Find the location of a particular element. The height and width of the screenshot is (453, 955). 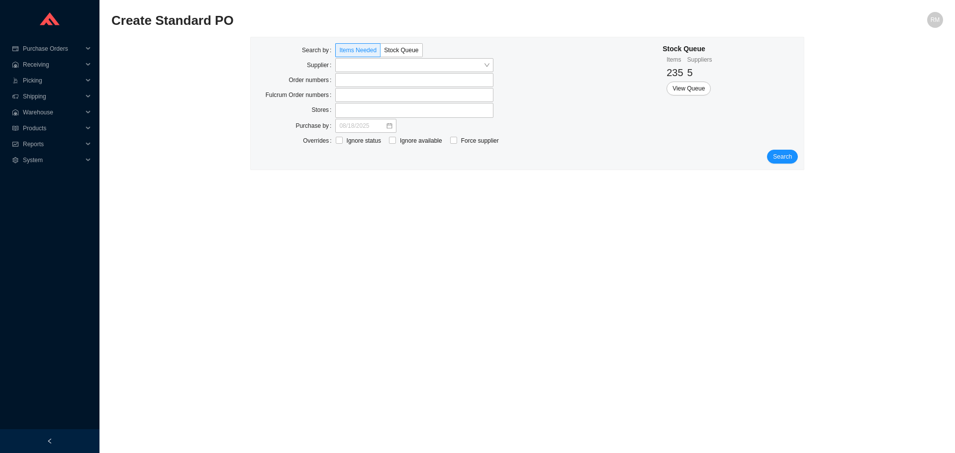

label: Stores is located at coordinates (323, 110).